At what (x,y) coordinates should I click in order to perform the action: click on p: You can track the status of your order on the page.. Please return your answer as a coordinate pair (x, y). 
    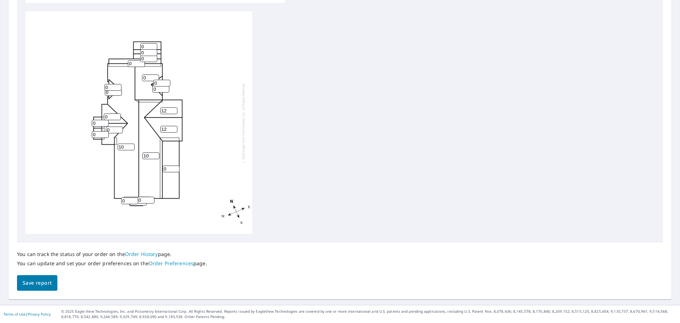
    Looking at the image, I should click on (112, 254).